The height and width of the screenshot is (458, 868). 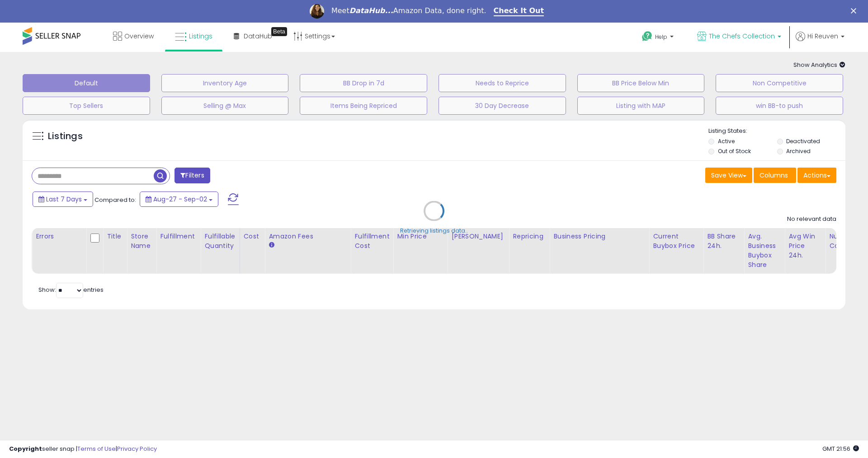 I want to click on button: Items Being Repriced, so click(x=364, y=105).